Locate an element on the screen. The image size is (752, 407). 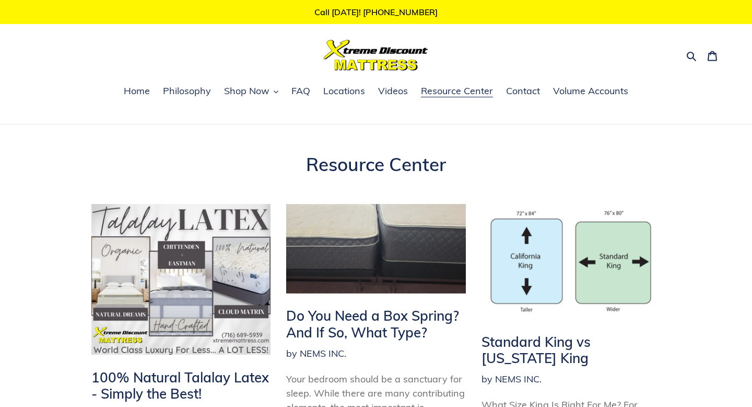
span: Contact is located at coordinates (523, 91).